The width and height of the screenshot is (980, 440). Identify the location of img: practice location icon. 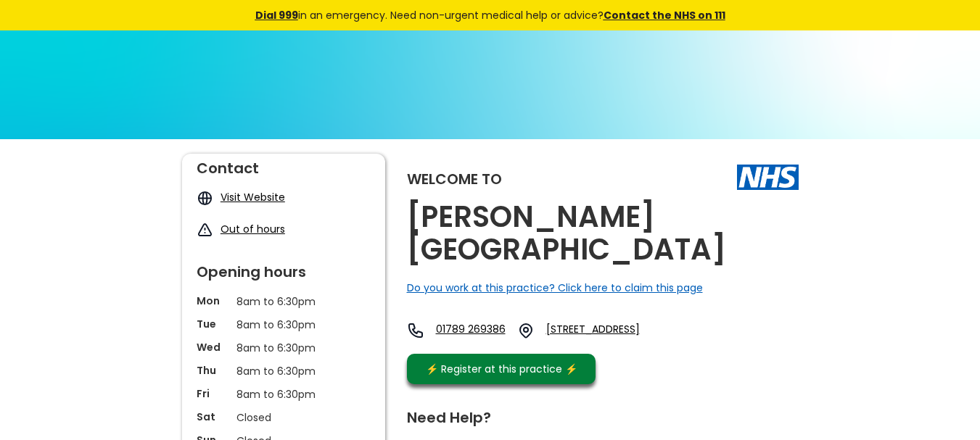
(526, 331).